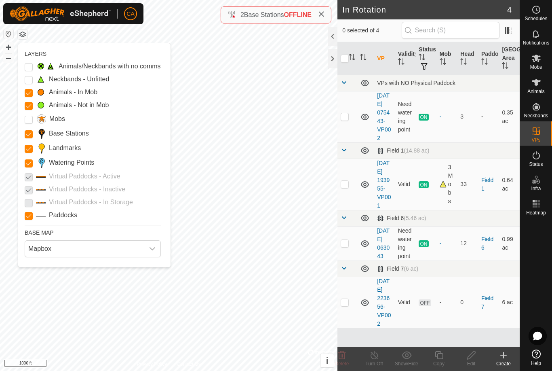 This screenshot has height=371, width=552. What do you see at coordinates (91, 202) in the screenshot?
I see `label: Virtual Paddocks - In Storage` at bounding box center [91, 202].